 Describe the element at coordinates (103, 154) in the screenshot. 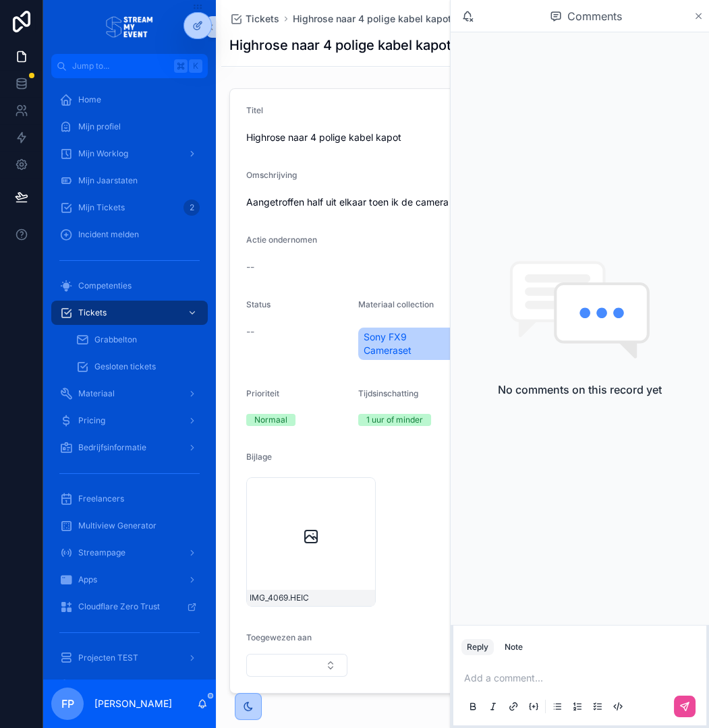

I see `span: Mijn Worklog` at that location.